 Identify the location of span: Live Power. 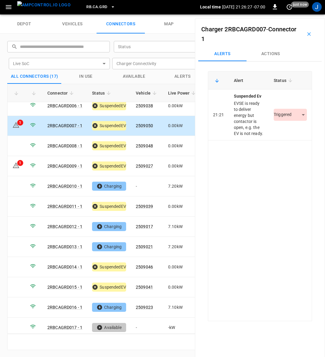
(183, 93).